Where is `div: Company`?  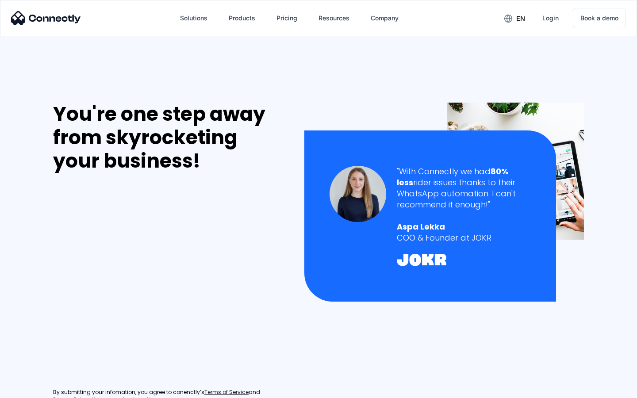 div: Company is located at coordinates (384, 18).